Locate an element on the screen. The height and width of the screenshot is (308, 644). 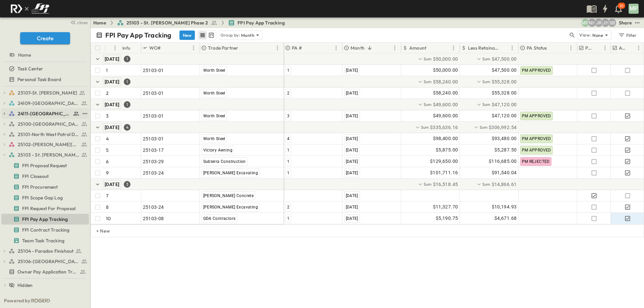
p: Trade Partner is located at coordinates (223, 48).